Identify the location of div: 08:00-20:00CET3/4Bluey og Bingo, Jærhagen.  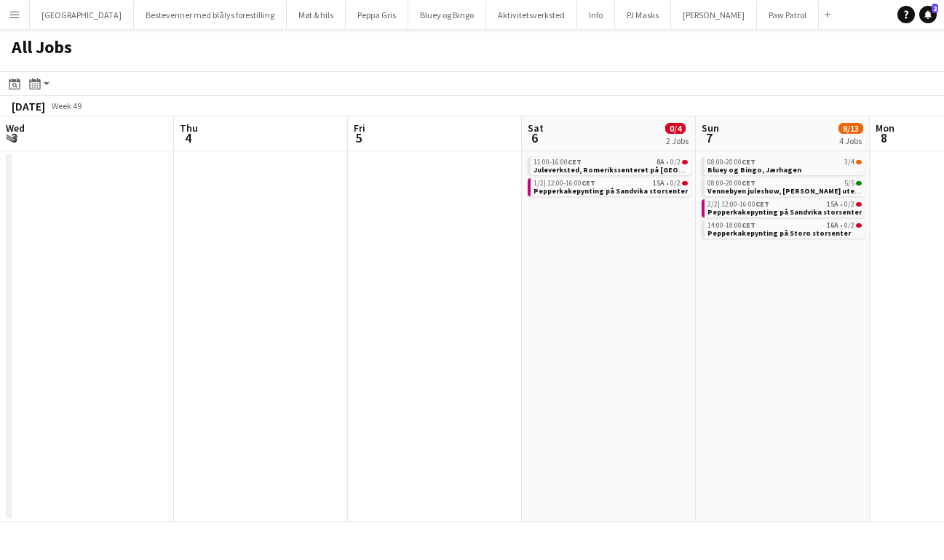
(783, 167).